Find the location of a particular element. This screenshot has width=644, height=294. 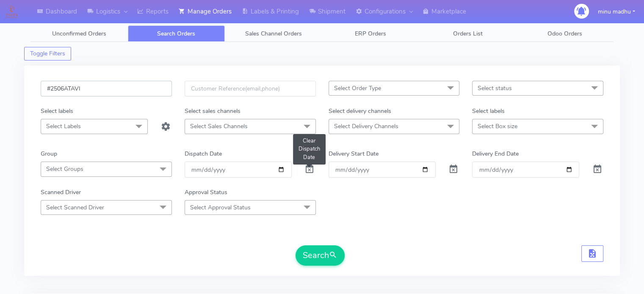

span: Select Labels is located at coordinates (63, 126).